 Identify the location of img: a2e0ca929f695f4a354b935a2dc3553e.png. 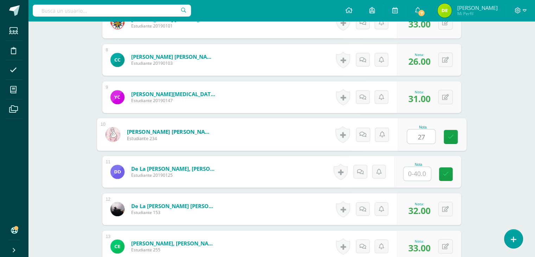
(117, 209).